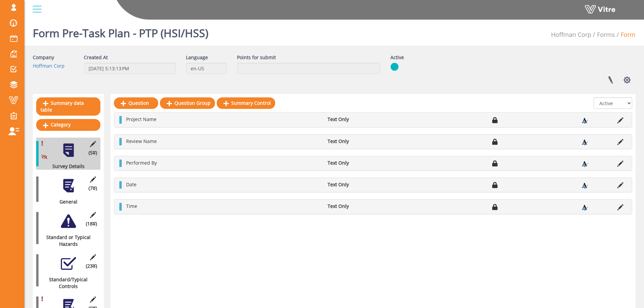 This screenshot has height=308, width=644. Describe the element at coordinates (246, 103) in the screenshot. I see `a: Summary Control` at that location.